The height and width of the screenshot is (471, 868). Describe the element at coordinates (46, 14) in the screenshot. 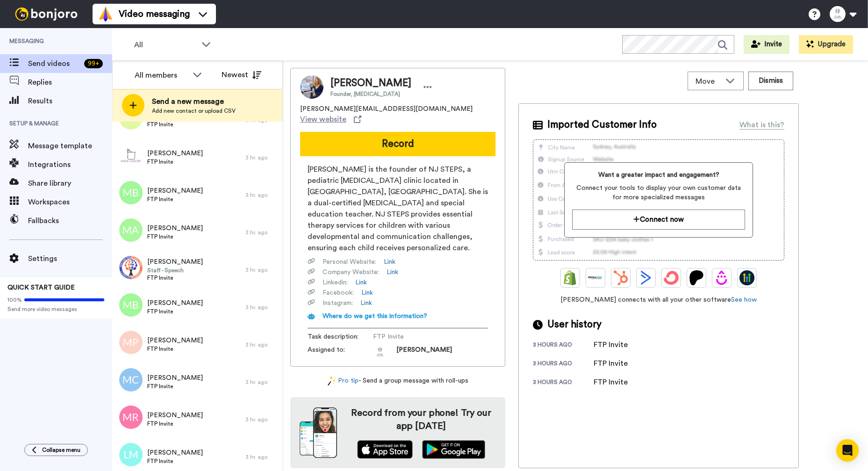

I see `img: bj-logo-header-white.svg` at that location.